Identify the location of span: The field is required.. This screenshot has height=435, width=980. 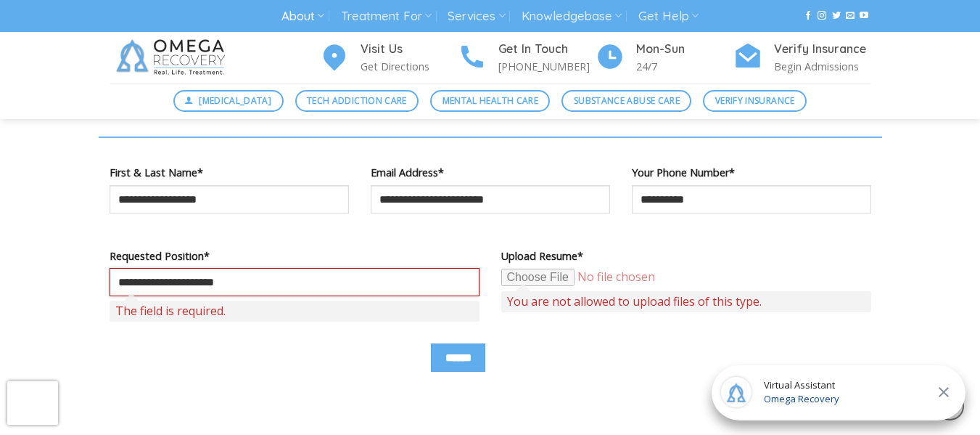
(295, 311).